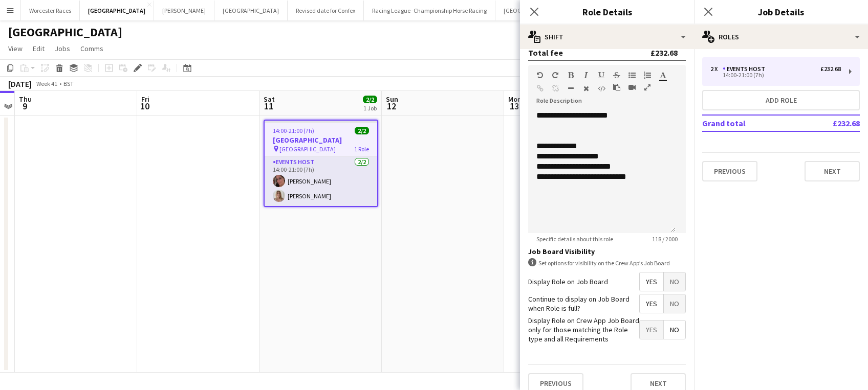  I want to click on span: Mon, so click(515, 99).